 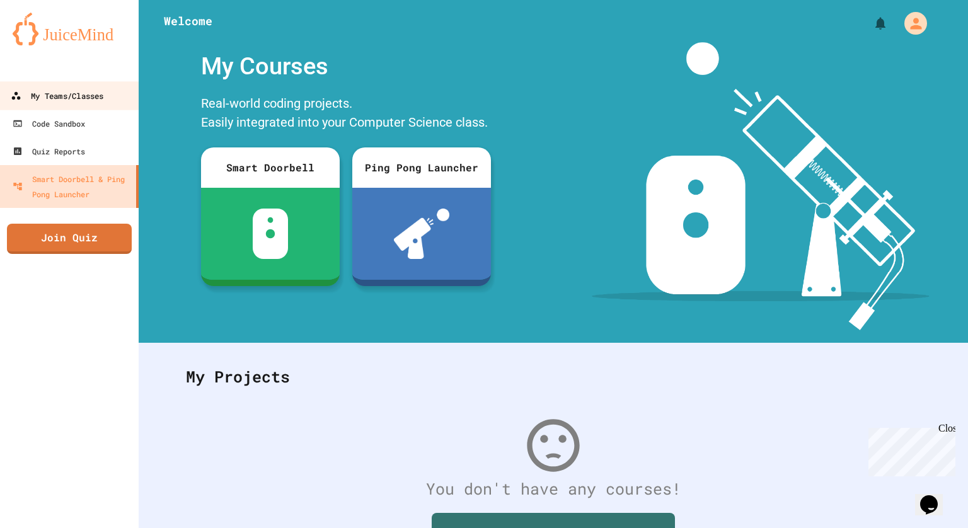 I want to click on div: Smart Doorbell, so click(x=270, y=168).